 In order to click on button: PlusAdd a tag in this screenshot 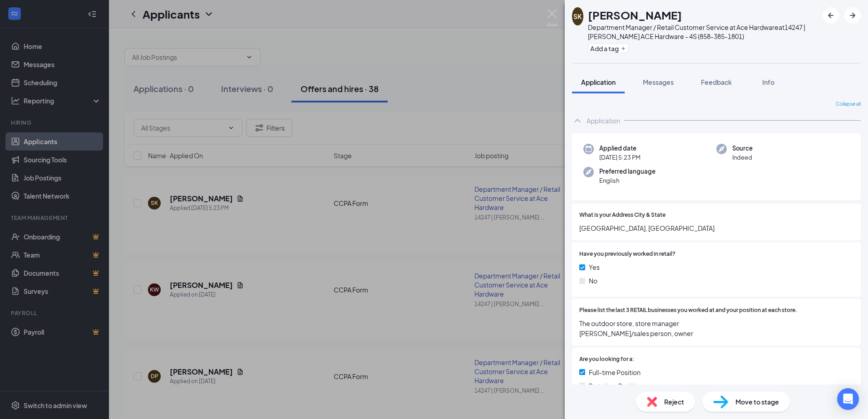, I will do `click(608, 48)`.